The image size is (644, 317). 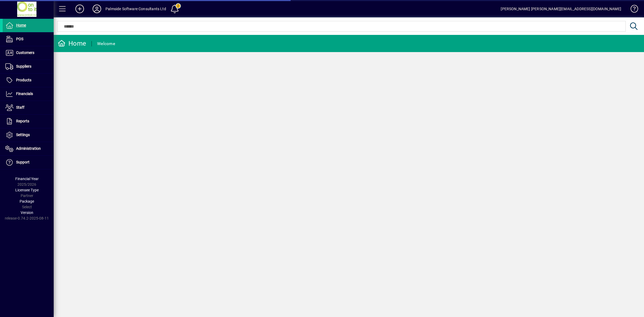 What do you see at coordinates (24, 94) in the screenshot?
I see `span: Financials` at bounding box center [24, 94].